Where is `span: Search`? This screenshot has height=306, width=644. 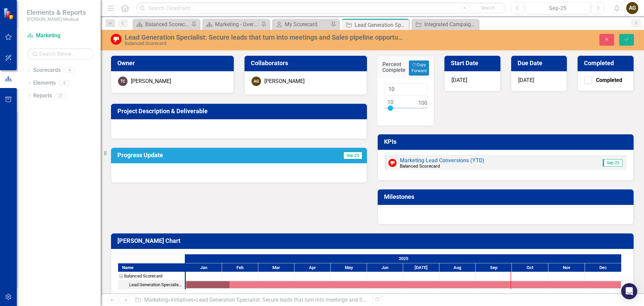 span: Search is located at coordinates (488, 8).